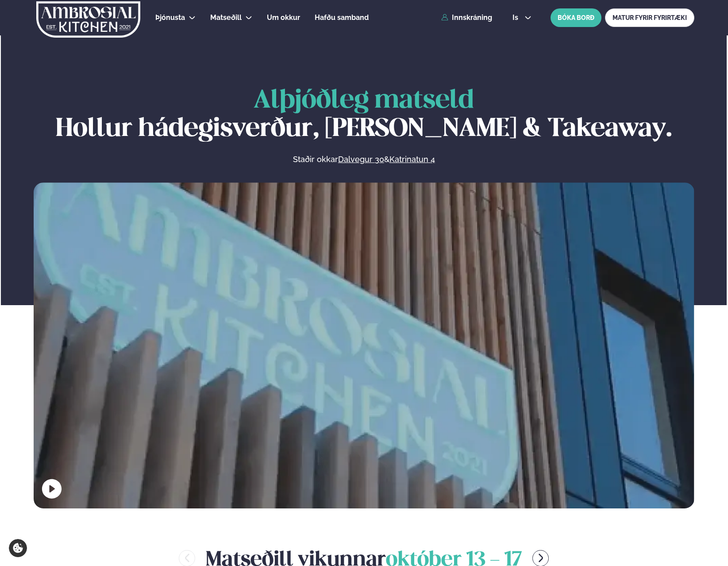 This screenshot has height=566, width=728. Describe the element at coordinates (342, 17) in the screenshot. I see `a: Hafðu samband` at that location.